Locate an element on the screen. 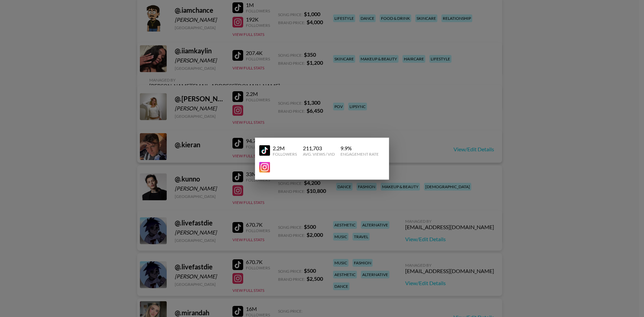 Image resolution: width=644 pixels, height=317 pixels. div: 2.2M is located at coordinates (285, 148).